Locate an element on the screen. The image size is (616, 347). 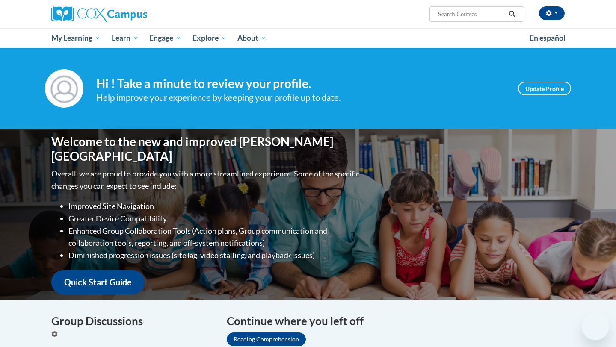
div: Help improve your experience by keeping your profile up to date. is located at coordinates (301, 98).